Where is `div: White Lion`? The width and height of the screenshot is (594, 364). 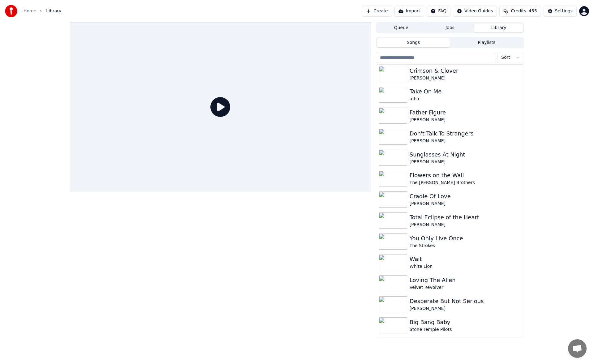
div: White Lion is located at coordinates (466, 267).